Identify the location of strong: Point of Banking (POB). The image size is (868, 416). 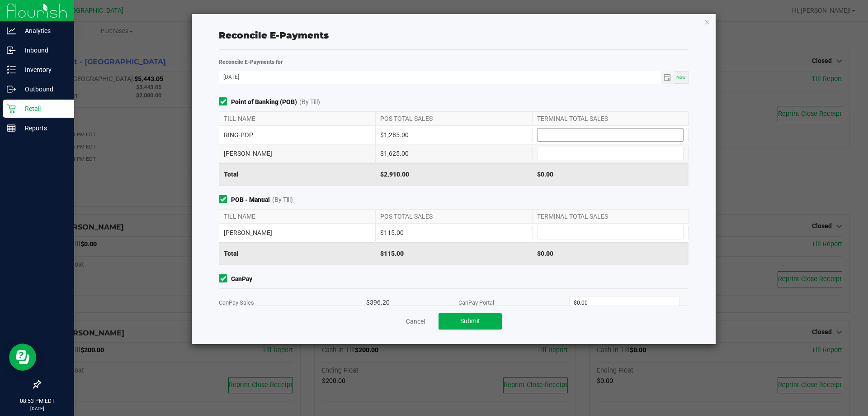
(264, 101).